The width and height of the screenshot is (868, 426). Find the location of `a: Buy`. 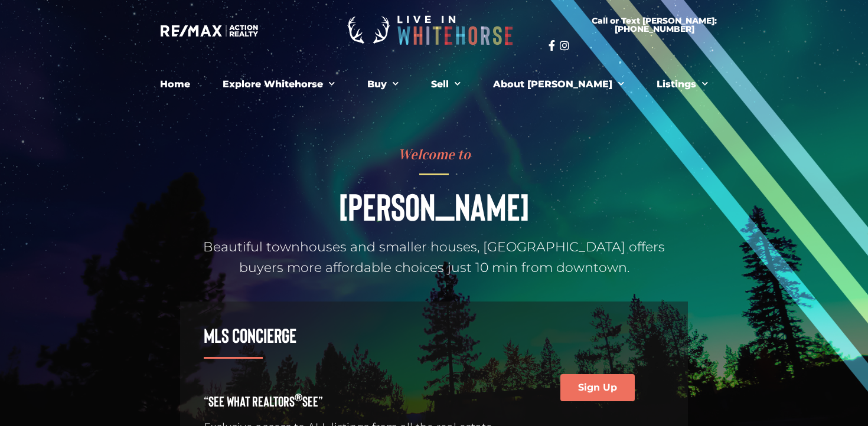

a: Buy is located at coordinates (382, 85).